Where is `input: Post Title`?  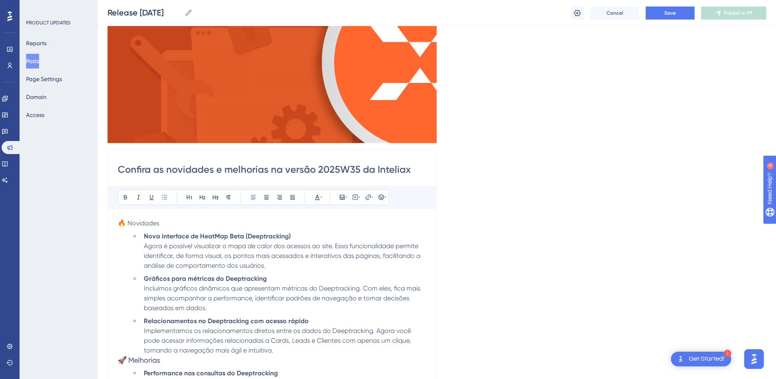
input: Post Title is located at coordinates (272, 169).